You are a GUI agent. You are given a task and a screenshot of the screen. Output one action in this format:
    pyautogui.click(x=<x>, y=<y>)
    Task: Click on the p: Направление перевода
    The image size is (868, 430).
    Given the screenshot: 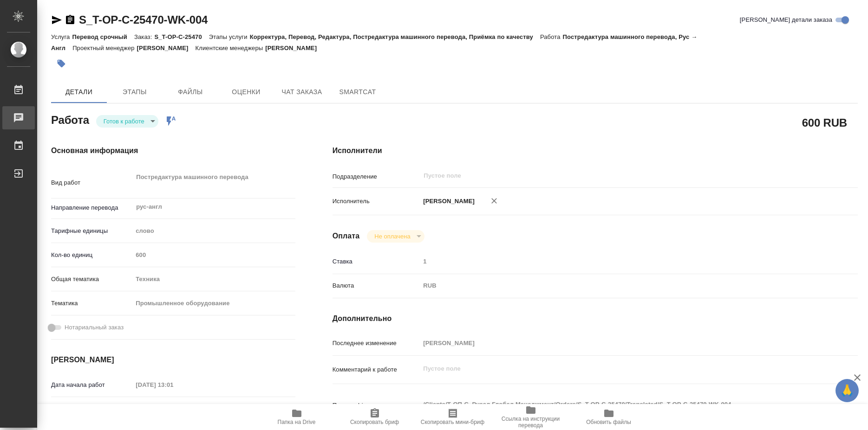 What is the action you would take?
    pyautogui.click(x=91, y=208)
    